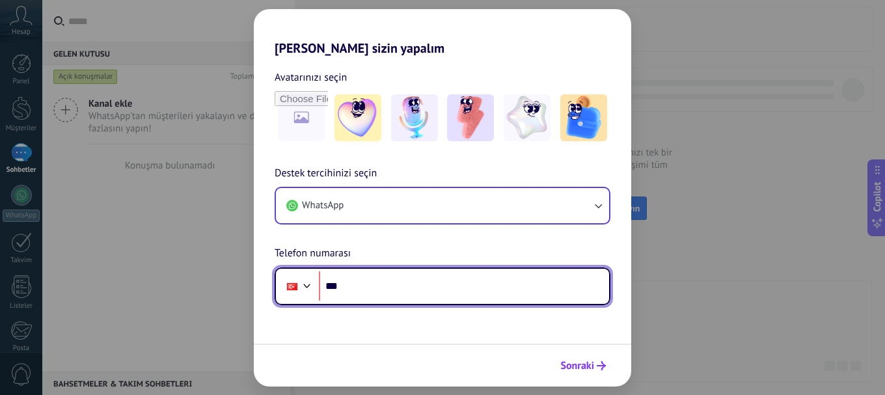 The image size is (885, 395). I want to click on span: Sonraki, so click(577, 366).